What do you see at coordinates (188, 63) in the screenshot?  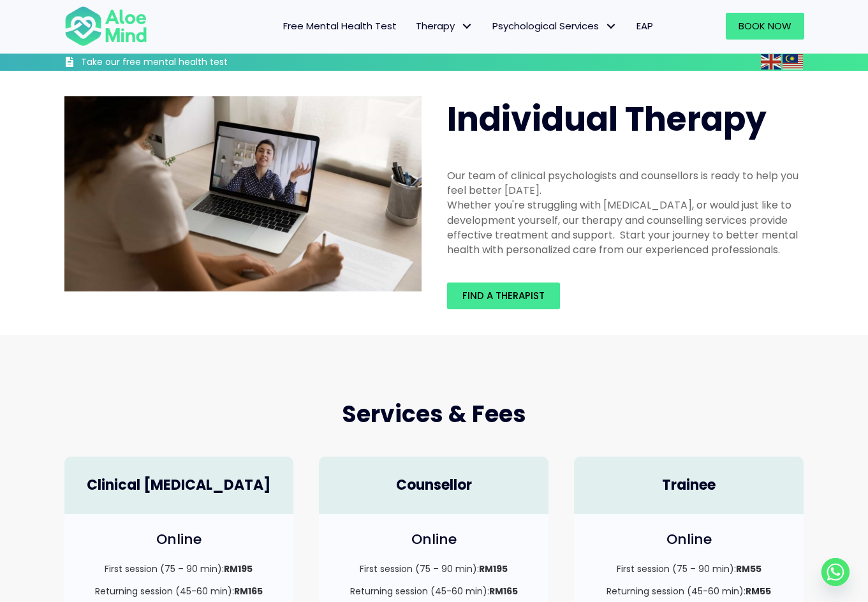 I see `h3: Take our free mental health test` at bounding box center [188, 63].